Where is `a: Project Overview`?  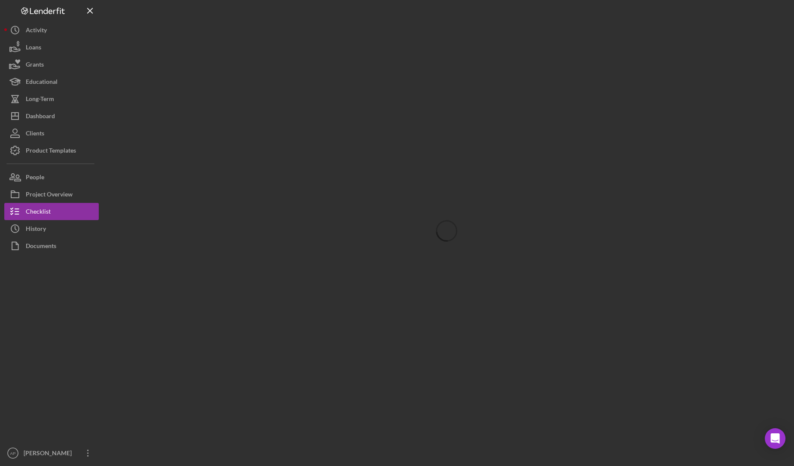 a: Project Overview is located at coordinates (52, 194).